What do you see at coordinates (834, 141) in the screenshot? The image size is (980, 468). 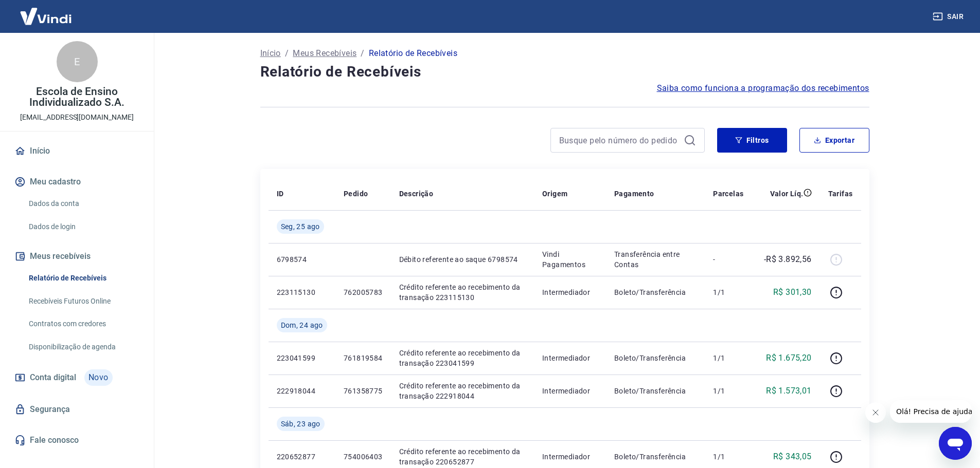 I see `button: Exportar` at bounding box center [834, 141].